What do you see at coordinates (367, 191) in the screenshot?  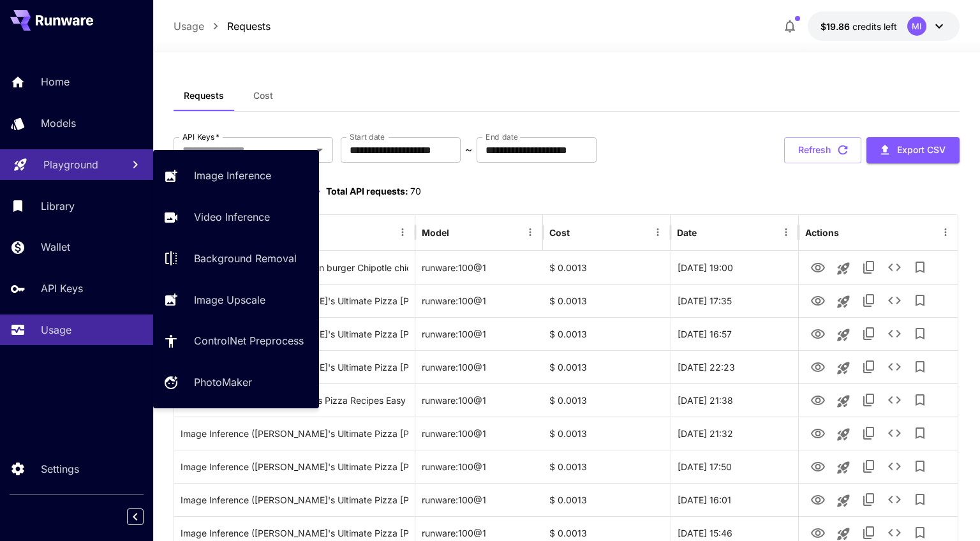 I see `span: Total API requests:` at bounding box center [367, 191].